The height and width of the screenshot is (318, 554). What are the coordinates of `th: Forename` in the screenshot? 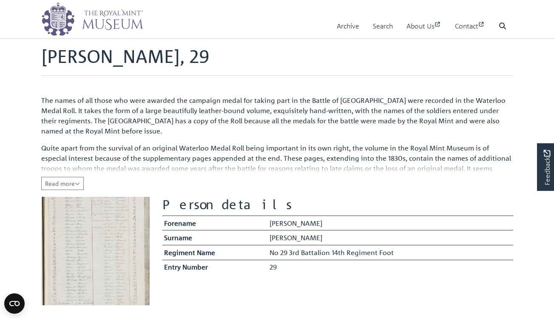 It's located at (215, 223).